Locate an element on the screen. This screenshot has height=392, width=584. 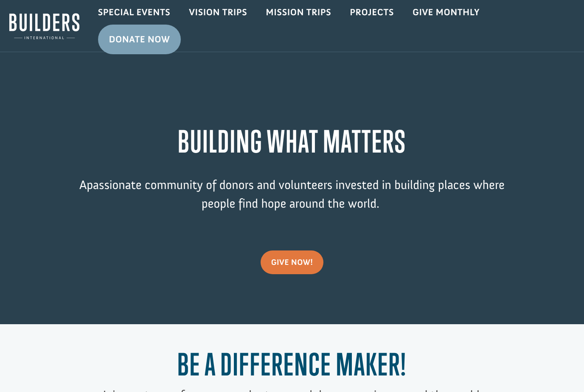
a: give now! is located at coordinates (292, 263).